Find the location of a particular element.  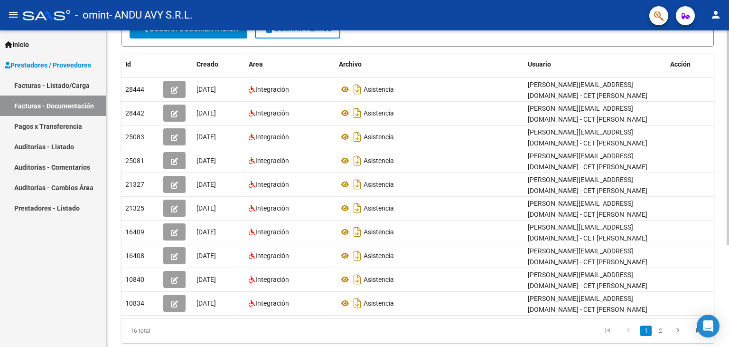

datatable-header-cell: Creado is located at coordinates (219, 64).